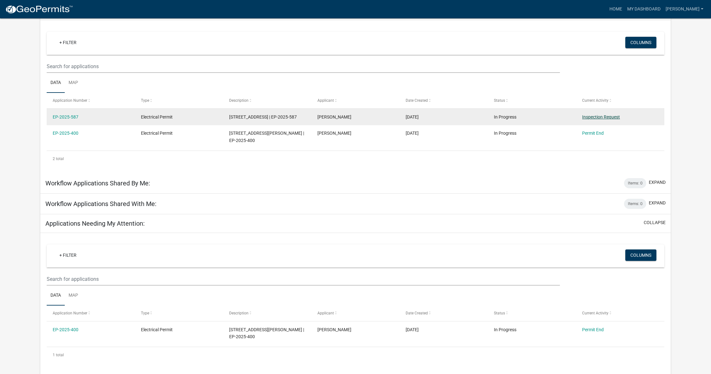  Describe the element at coordinates (263, 117) in the screenshot. I see `span: 1440 BEECH GROVE CT | EP-2025-587` at that location.